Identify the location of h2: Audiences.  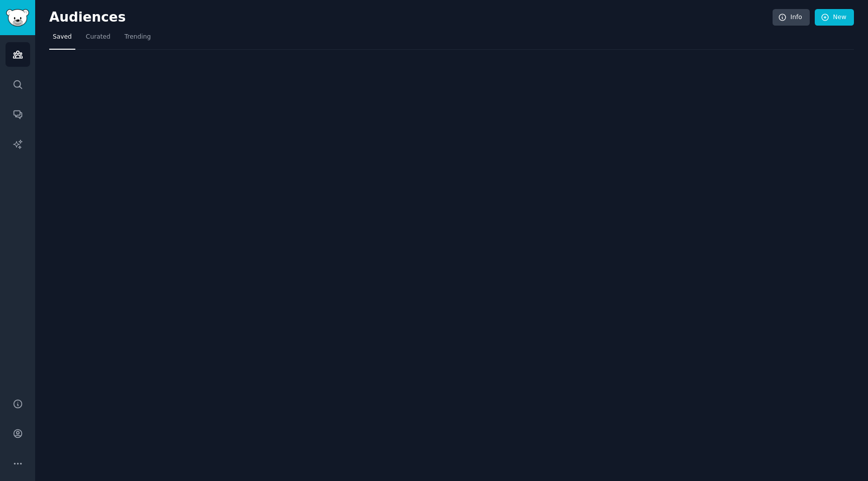
(411, 18).